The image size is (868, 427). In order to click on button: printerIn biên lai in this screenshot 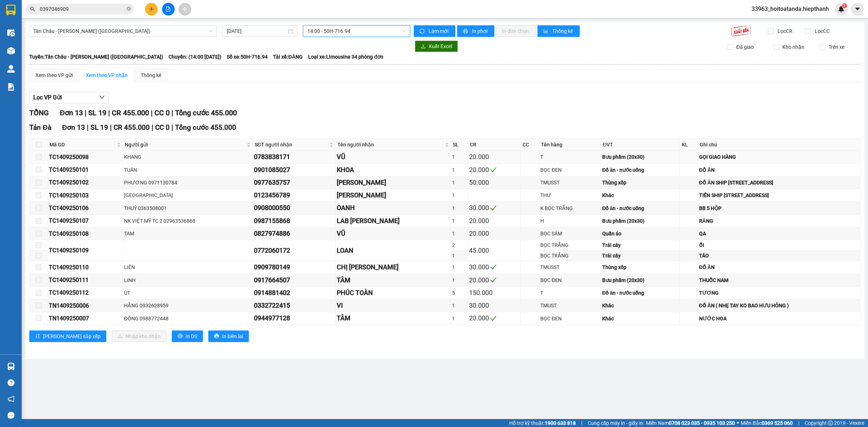, I will do `click(229, 336)`.